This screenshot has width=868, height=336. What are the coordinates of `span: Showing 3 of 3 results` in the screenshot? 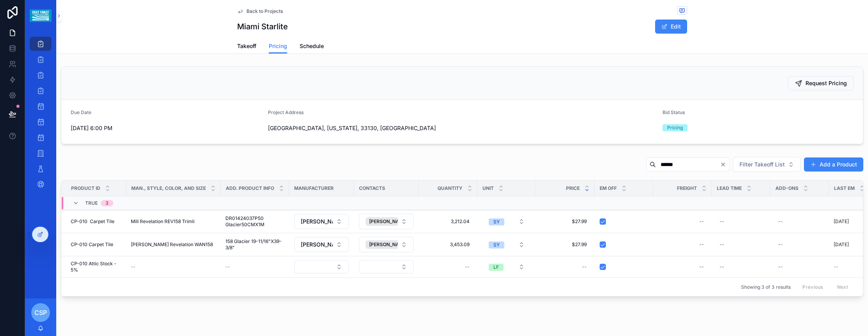 It's located at (766, 287).